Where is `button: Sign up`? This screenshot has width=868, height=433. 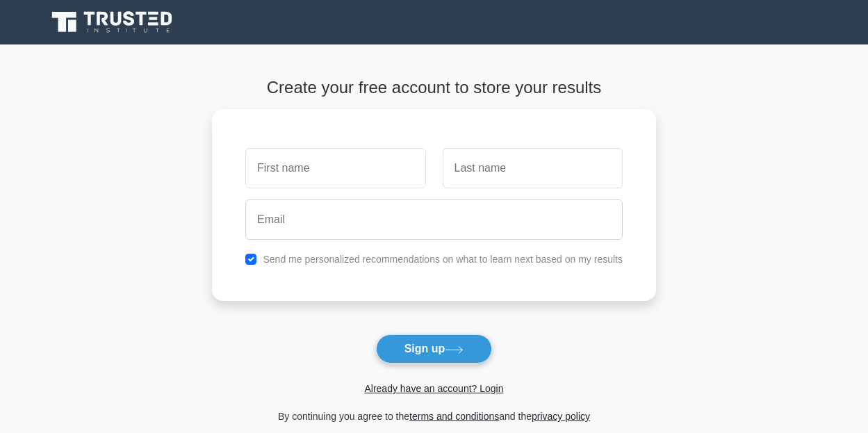 button: Sign up is located at coordinates (434, 349).